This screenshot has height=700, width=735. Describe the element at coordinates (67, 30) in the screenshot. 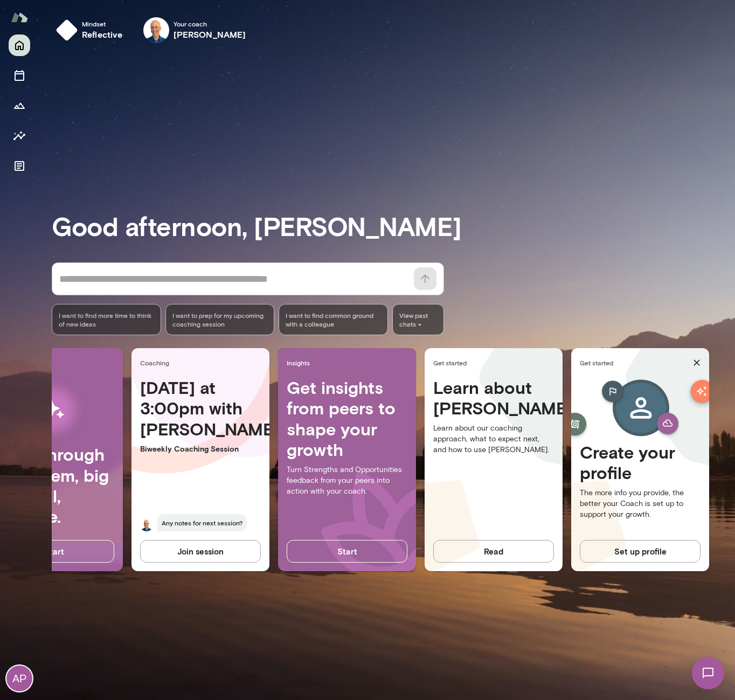

I see `img: mindset` at that location.